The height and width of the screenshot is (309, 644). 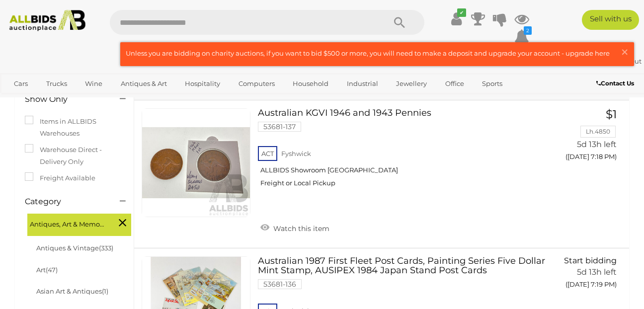 What do you see at coordinates (522, 37) in the screenshot?
I see `a: 2` at bounding box center [522, 37].